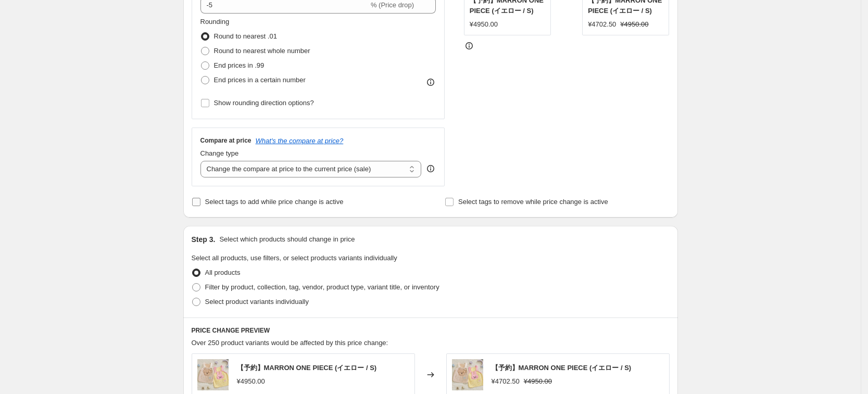 This screenshot has height=394, width=868. I want to click on span: End prices in .99, so click(239, 65).